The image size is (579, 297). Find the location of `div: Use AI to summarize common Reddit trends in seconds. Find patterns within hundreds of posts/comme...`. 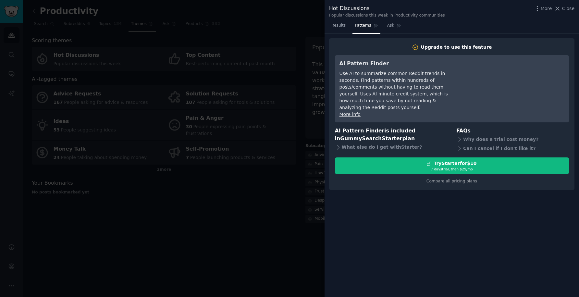

div: Use AI to summarize common Reddit trends in seconds. Find patterns within hundreds of posts/comme... is located at coordinates (398, 91).